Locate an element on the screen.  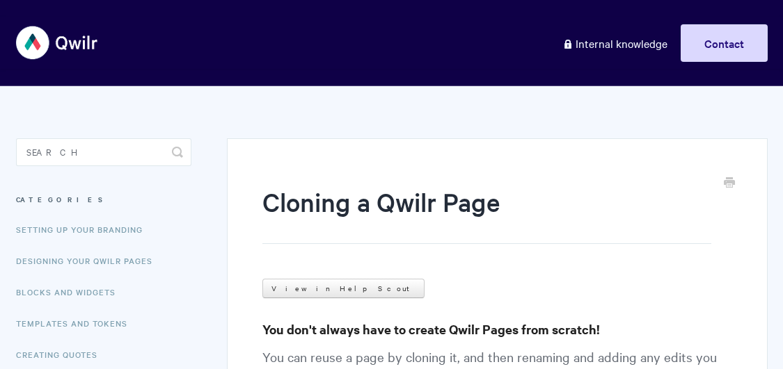
a: Templates and Tokens is located at coordinates (77, 324).